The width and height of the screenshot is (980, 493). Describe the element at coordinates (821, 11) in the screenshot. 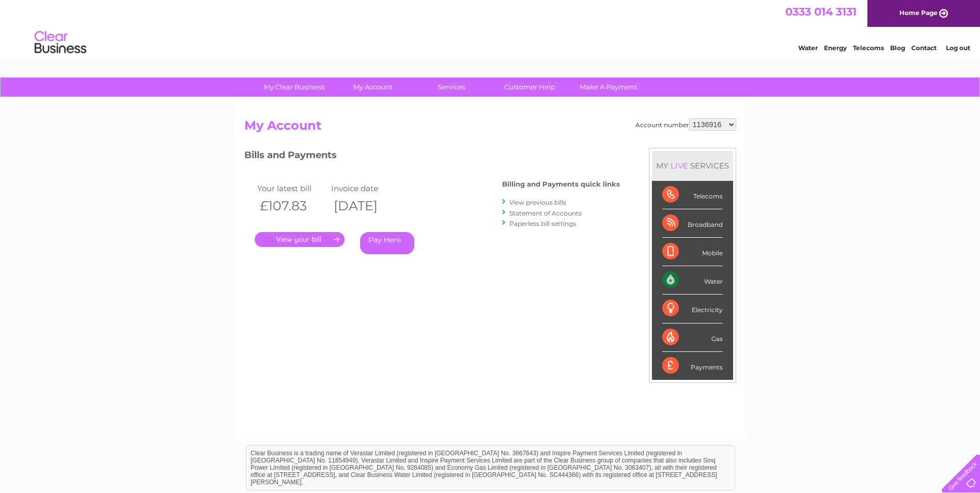

I see `a: 0333 014 3131` at that location.